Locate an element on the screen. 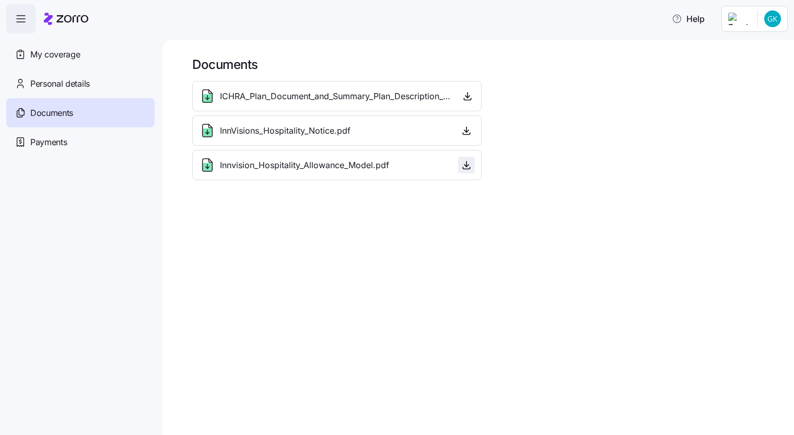 This screenshot has height=435, width=794. span: ICHRA_Plan_Document_and_Summary_Plan_Description_-_2025.pdf is located at coordinates (336, 96).